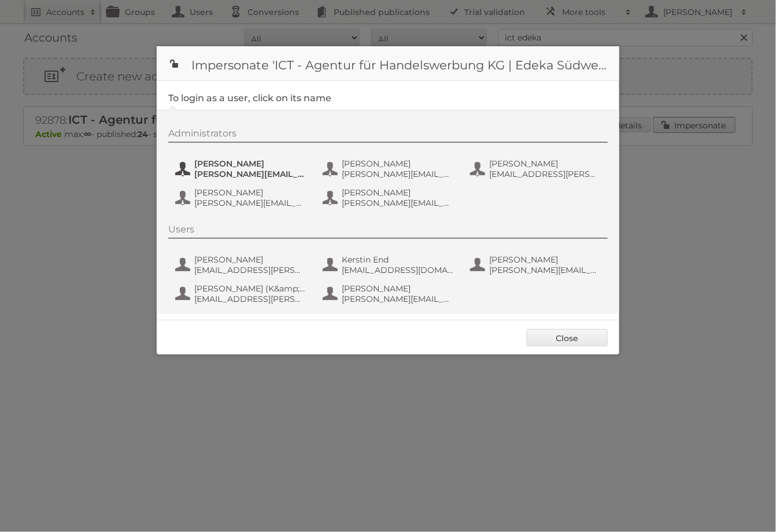  What do you see at coordinates (388, 135) in the screenshot?
I see `div: Administrators` at bounding box center [388, 135].